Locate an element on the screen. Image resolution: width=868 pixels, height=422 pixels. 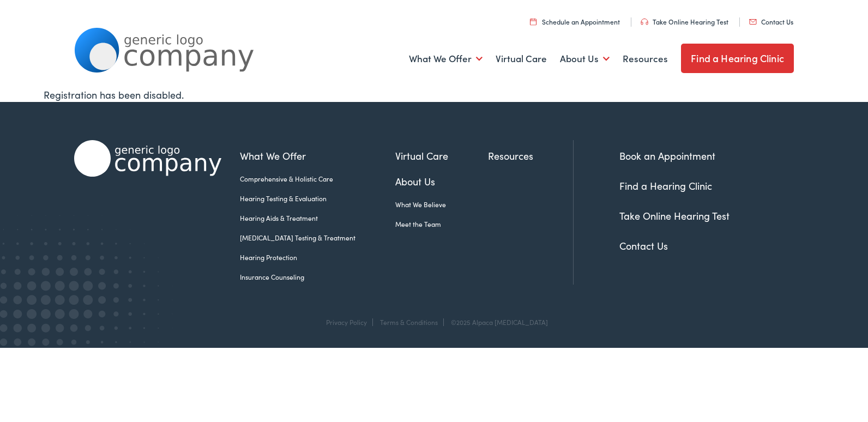
a: Comprehensive & Holistic Care is located at coordinates (317, 179).